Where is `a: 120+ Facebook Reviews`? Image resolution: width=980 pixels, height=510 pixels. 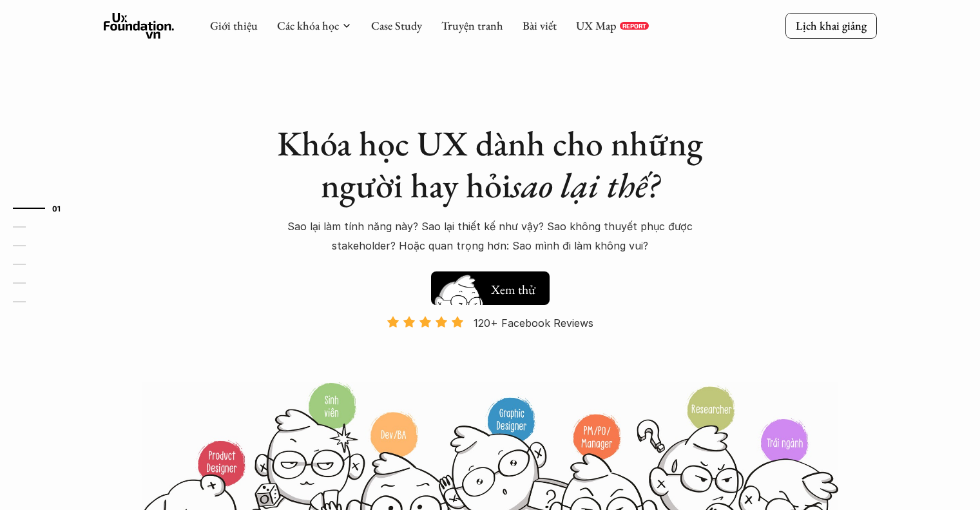
a: 120+ Facebook Reviews is located at coordinates (491, 347).